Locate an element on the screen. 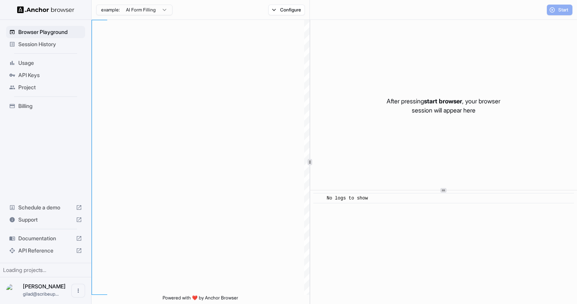 The image size is (577, 304). div: Browser Playground is located at coordinates (45, 32).